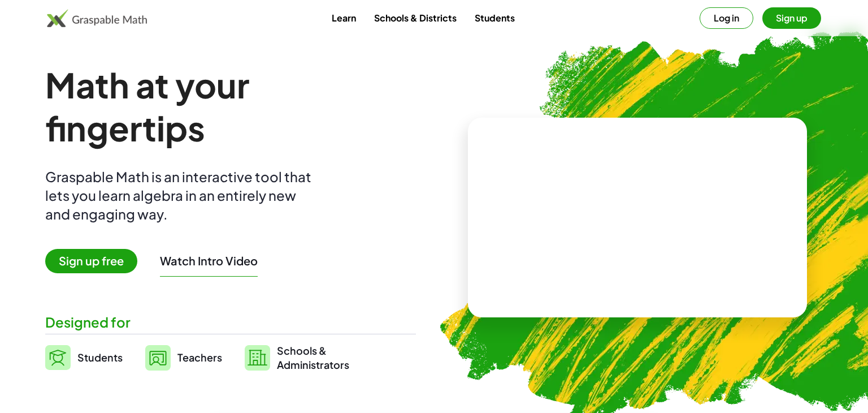 This screenshot has height=413, width=868. What do you see at coordinates (225, 106) in the screenshot?
I see `h1: Math at your fingertips` at bounding box center [225, 106].